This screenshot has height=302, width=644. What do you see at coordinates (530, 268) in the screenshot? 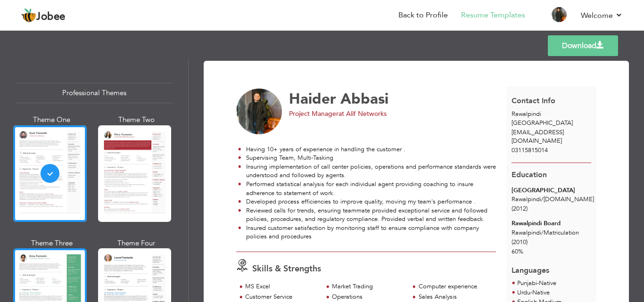
I see `span: Languages` at bounding box center [530, 268].